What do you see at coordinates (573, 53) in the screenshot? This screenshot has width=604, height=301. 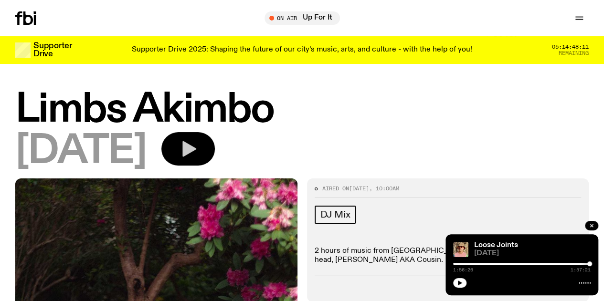 I see `span: Remaining` at bounding box center [573, 53].